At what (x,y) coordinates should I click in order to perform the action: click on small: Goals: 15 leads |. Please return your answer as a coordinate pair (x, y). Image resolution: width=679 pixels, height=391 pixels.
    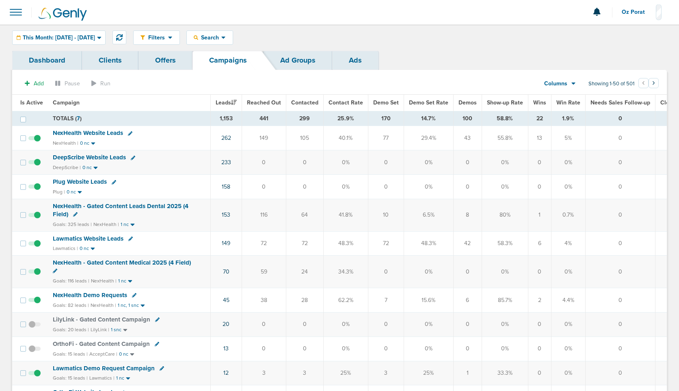
    Looking at the image, I should click on (70, 378).